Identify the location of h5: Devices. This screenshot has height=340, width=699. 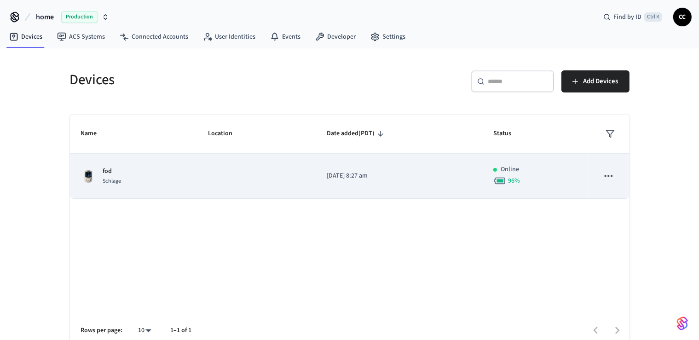
(207, 80).